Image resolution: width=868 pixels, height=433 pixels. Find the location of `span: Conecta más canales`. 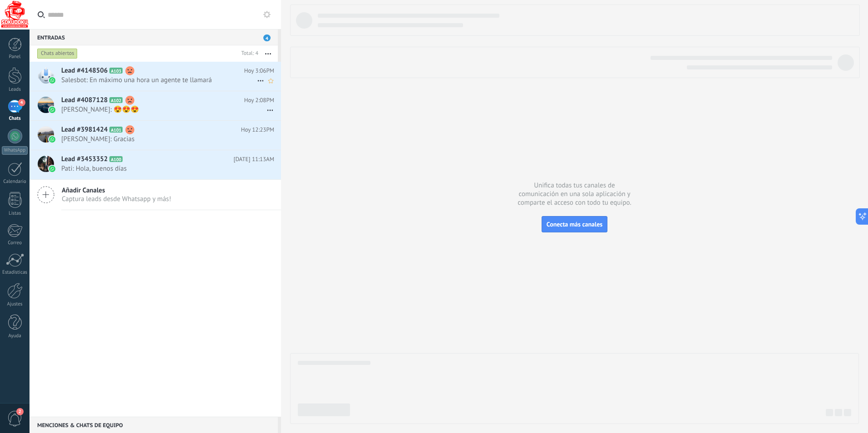

span: Conecta más canales is located at coordinates (574, 224).